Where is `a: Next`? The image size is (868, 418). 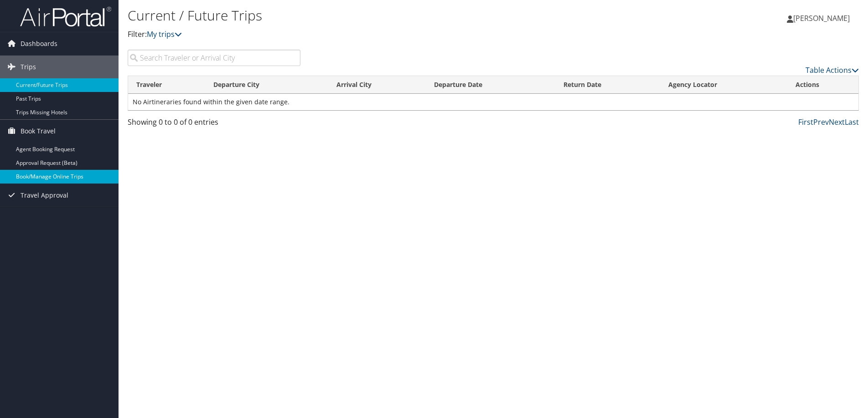 a: Next is located at coordinates (836, 122).